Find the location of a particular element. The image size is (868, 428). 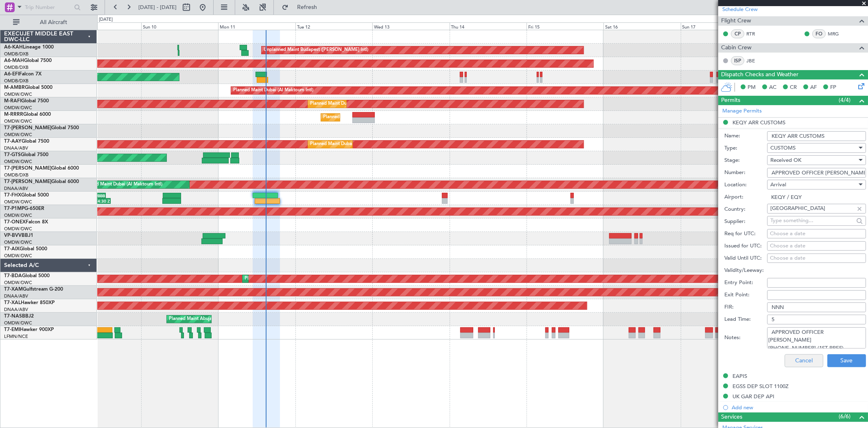

button: Refresh is located at coordinates (303, 7).